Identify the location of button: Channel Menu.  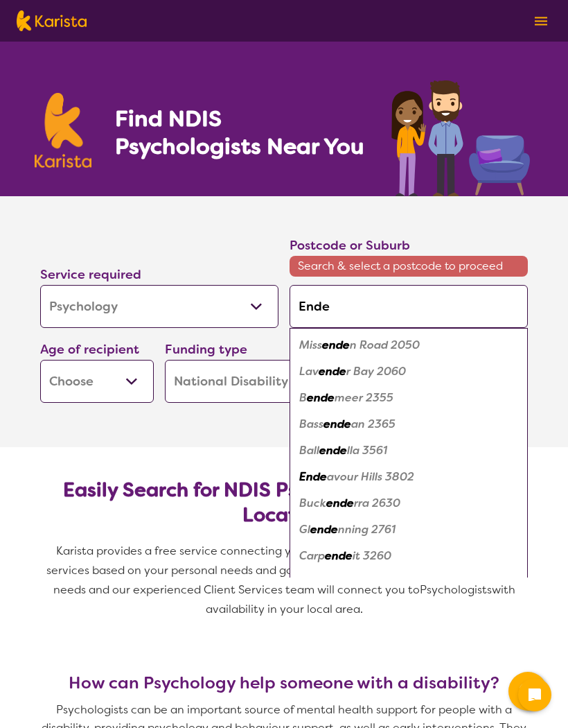
(528, 692).